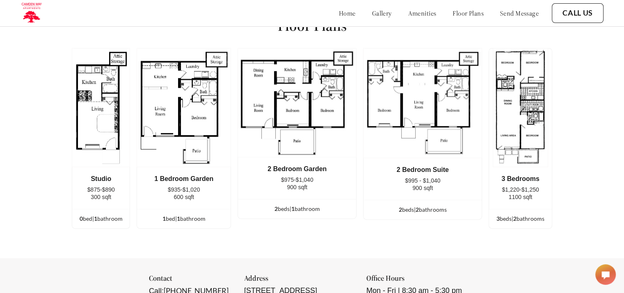 This screenshot has height=293, width=624. Describe the element at coordinates (577, 13) in the screenshot. I see `button: Call Us` at that location.